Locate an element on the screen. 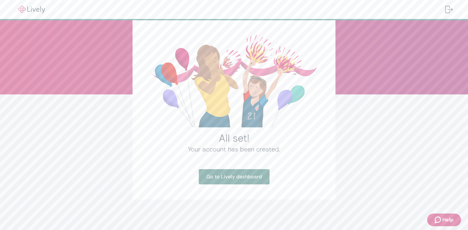 The height and width of the screenshot is (230, 468). svg: Zendesk support icon is located at coordinates (438, 220).